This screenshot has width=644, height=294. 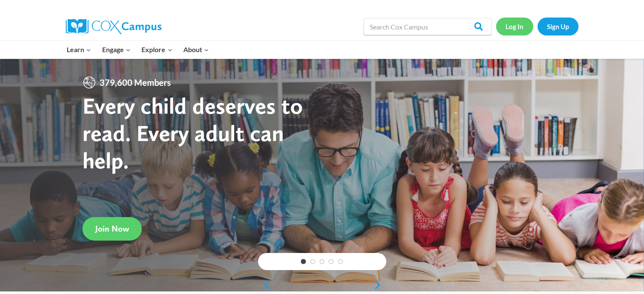 I want to click on a: Join Now, so click(x=112, y=228).